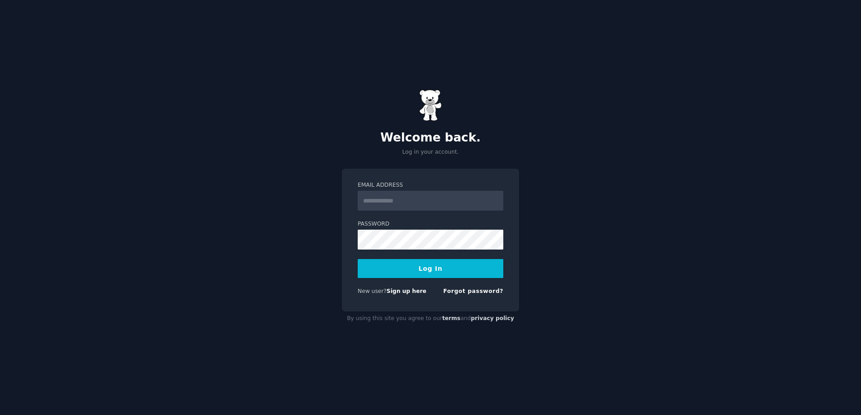 The width and height of the screenshot is (861, 415). Describe the element at coordinates (431, 319) in the screenshot. I see `div: By using this site you agree to our and` at that location.